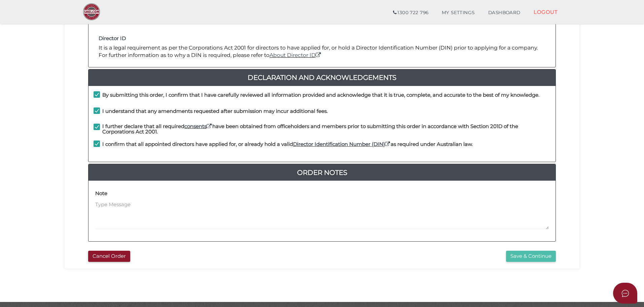  What do you see at coordinates (322, 172) in the screenshot?
I see `a: Order Notes` at bounding box center [322, 172].